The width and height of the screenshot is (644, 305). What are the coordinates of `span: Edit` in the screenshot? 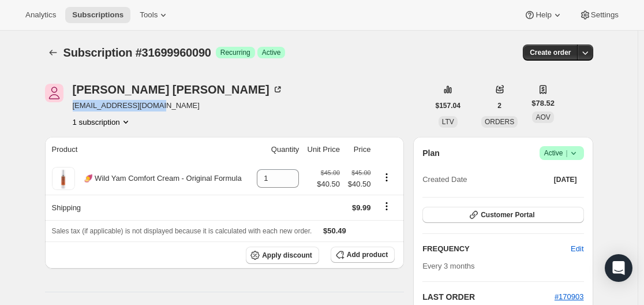 It's located at (577, 249).